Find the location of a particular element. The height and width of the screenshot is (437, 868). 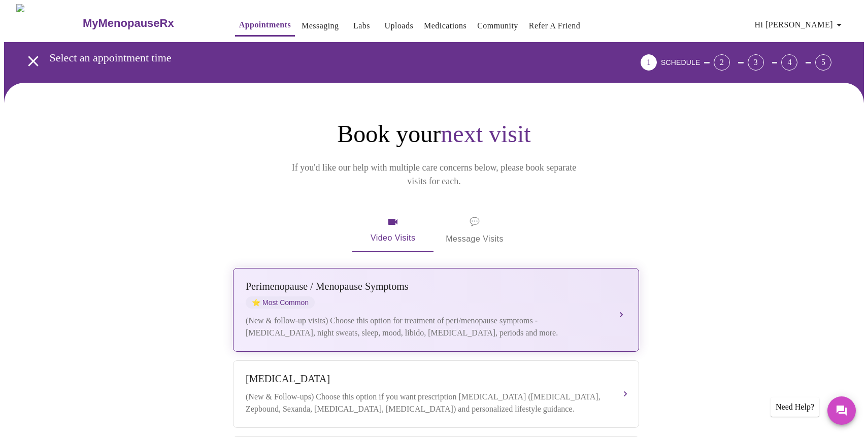

button: Uploads is located at coordinates (399, 26).